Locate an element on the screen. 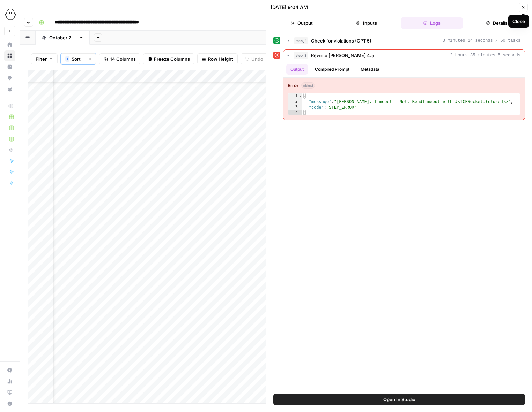  button: Metadata is located at coordinates (370, 69).